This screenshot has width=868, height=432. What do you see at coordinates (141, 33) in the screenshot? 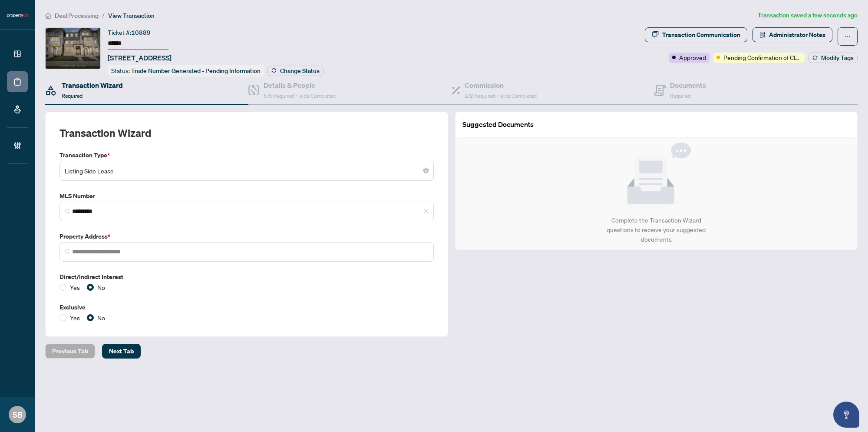
I see `span: 10889` at bounding box center [141, 33].